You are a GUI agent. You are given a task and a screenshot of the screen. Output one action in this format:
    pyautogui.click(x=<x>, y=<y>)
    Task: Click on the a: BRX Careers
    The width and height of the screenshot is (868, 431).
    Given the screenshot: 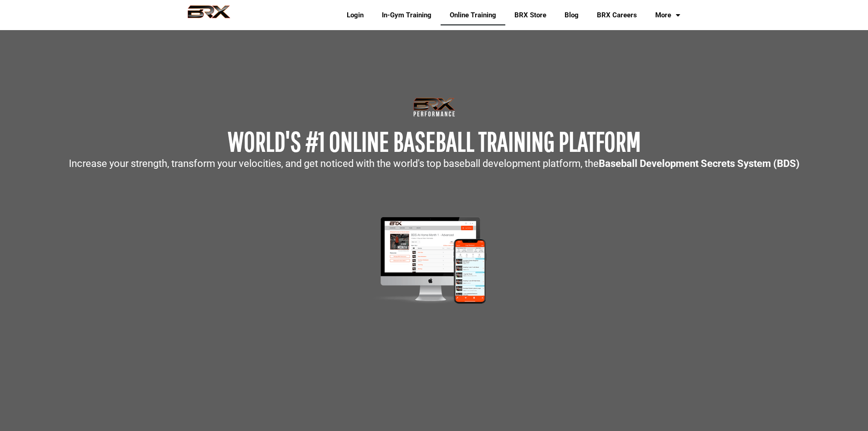 What is the action you would take?
    pyautogui.click(x=617, y=15)
    